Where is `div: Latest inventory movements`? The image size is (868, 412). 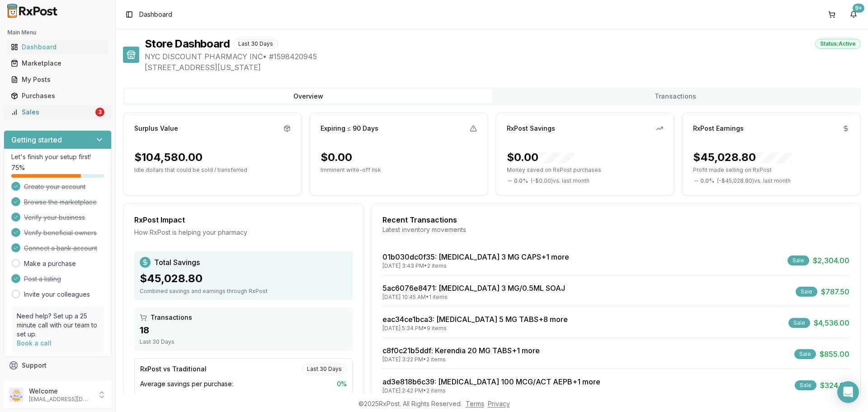 div: Latest inventory movements is located at coordinates (616, 229).